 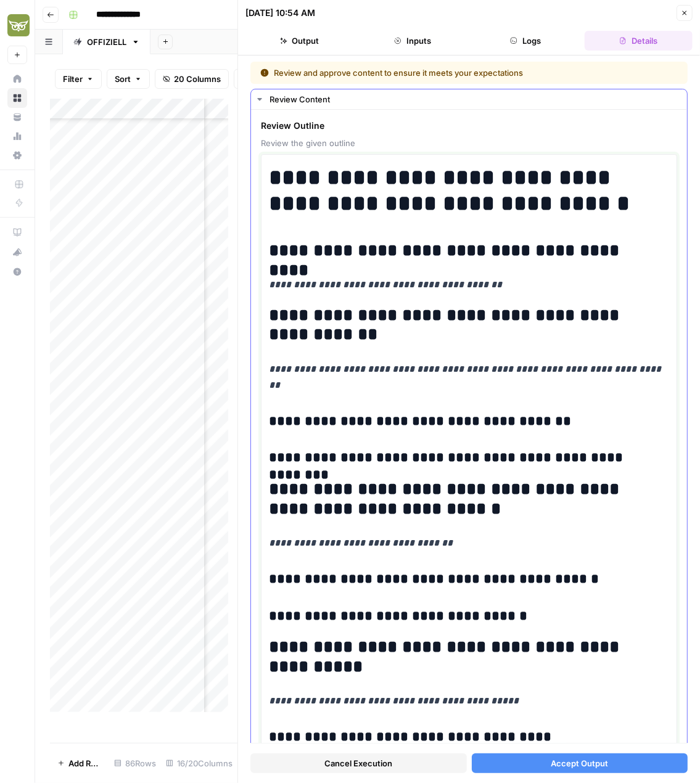 What do you see at coordinates (469, 126) in the screenshot?
I see `span: Review Outline` at bounding box center [469, 126].